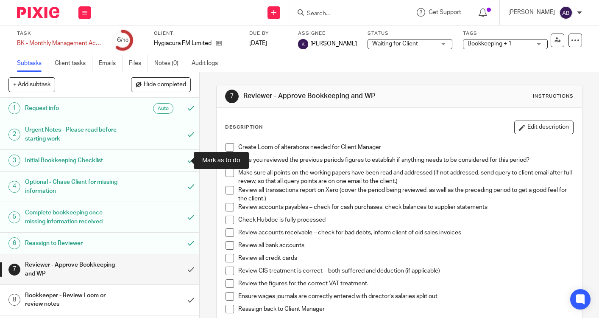 The width and height of the screenshot is (599, 318). Describe the element at coordinates (165, 85) in the screenshot. I see `span: Hide completed` at that location.